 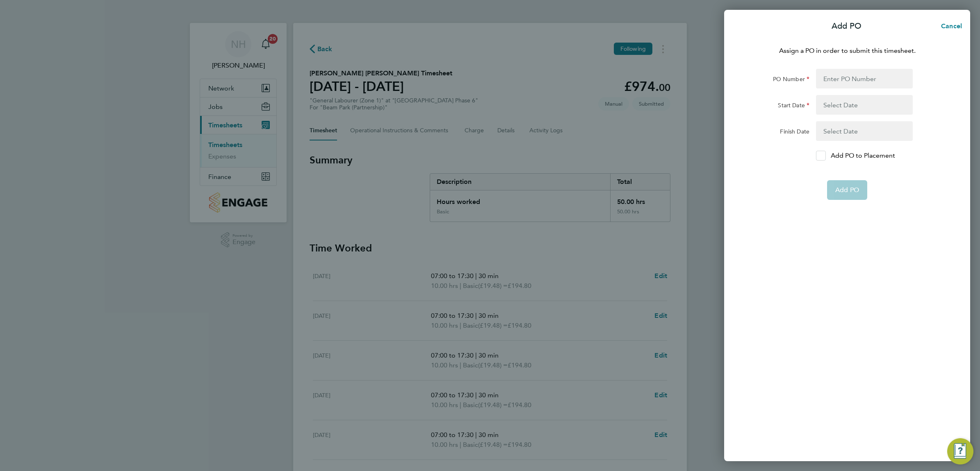 I want to click on p: Add PO, so click(x=846, y=26).